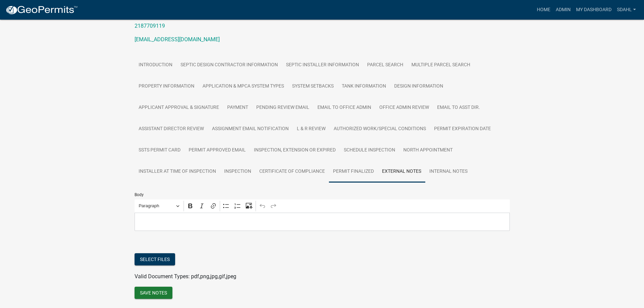  Describe the element at coordinates (160, 151) in the screenshot. I see `a: SSTS Permit Card` at that location.